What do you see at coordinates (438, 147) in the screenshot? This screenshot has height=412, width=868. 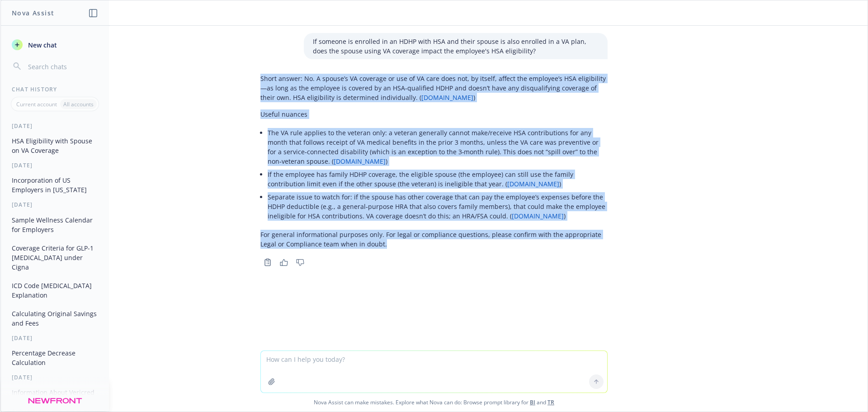 I see `li: The VA rule applies to the veteran only: a veteran generally cannot make/receive HSA contribution...` at bounding box center [438, 147].